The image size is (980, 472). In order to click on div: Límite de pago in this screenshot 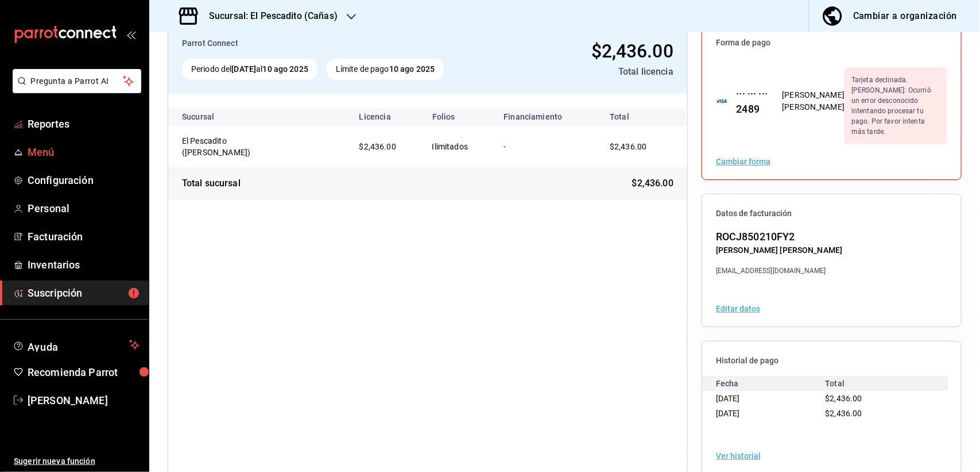, I will do `click(385, 69)`.